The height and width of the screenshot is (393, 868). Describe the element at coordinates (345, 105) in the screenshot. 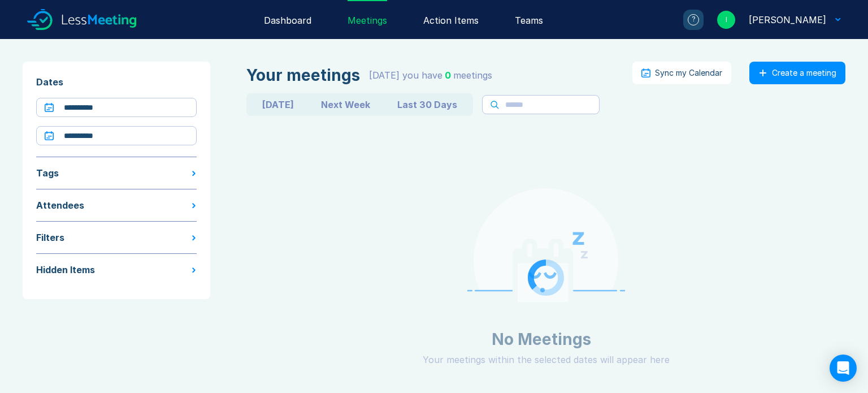

I see `button: Next Week` at that location.